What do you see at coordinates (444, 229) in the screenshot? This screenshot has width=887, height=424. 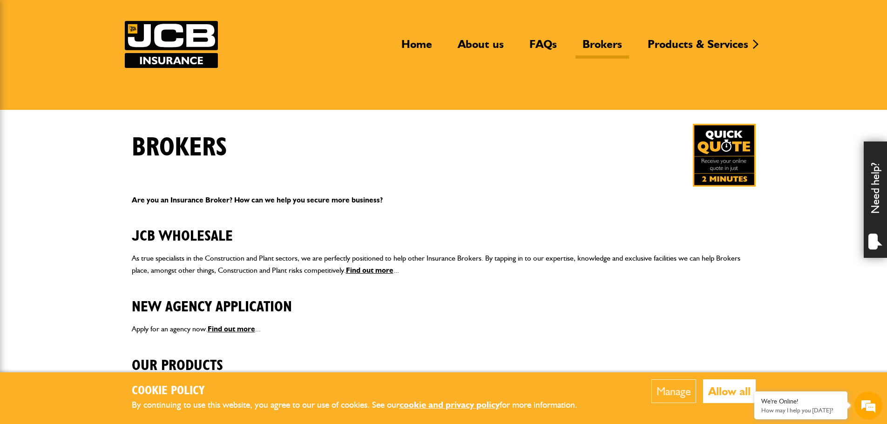 I see `h2: JCB Wholesale` at bounding box center [444, 229].